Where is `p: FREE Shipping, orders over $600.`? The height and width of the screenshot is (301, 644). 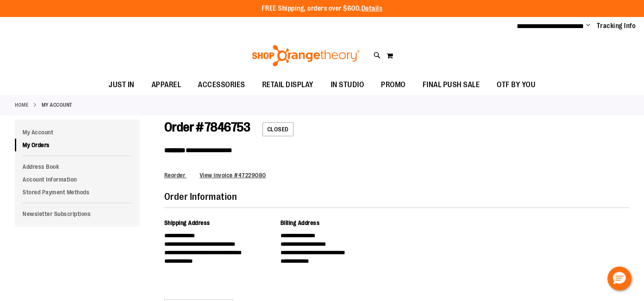 p: FREE Shipping, orders over $600. is located at coordinates (322, 9).